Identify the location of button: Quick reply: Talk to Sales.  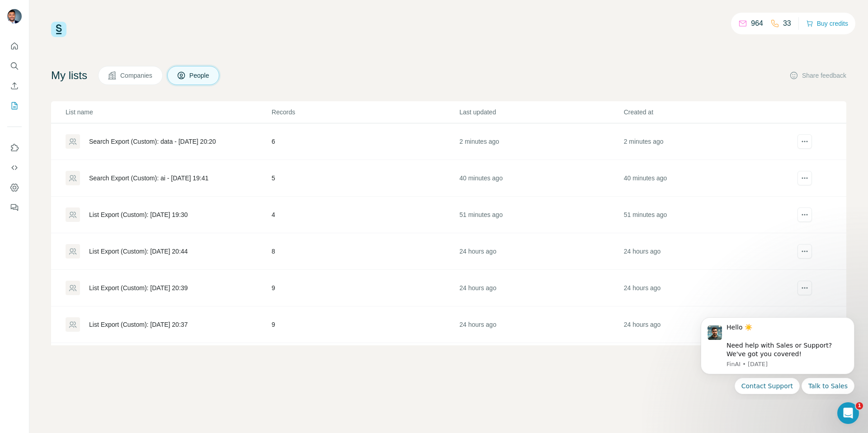
(140, 77).